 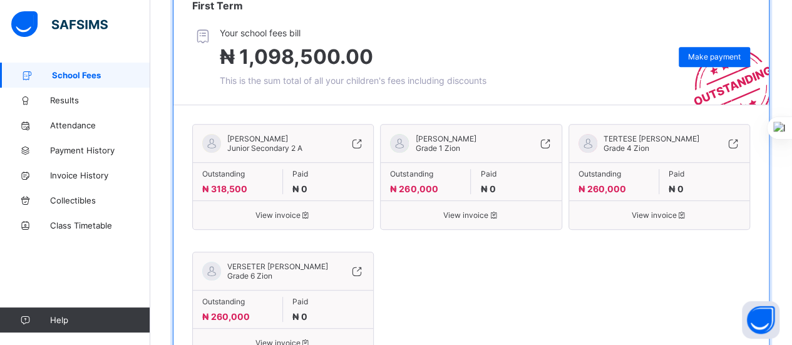 I want to click on span: This is the sum total of all your children's fees including discounts, so click(x=353, y=80).